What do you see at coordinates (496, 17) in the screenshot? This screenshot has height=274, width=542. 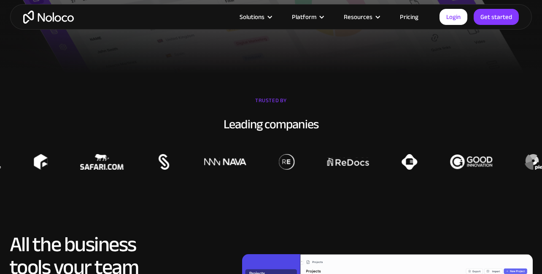 I see `a: Get started` at bounding box center [496, 17].